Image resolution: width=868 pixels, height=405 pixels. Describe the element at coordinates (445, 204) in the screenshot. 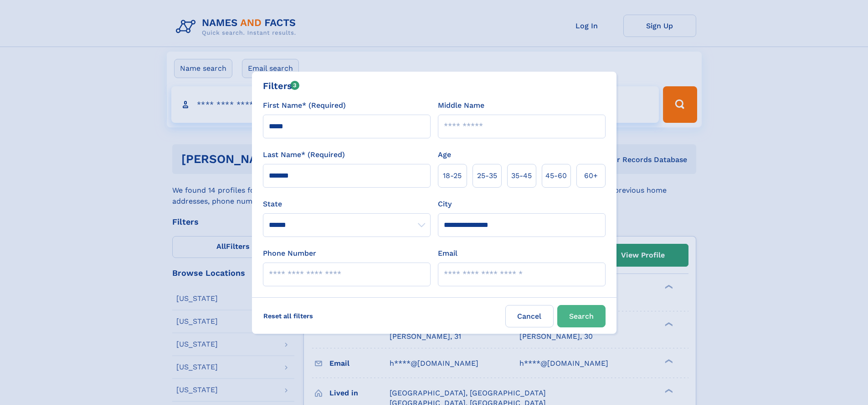

I see `label: City` at that location.